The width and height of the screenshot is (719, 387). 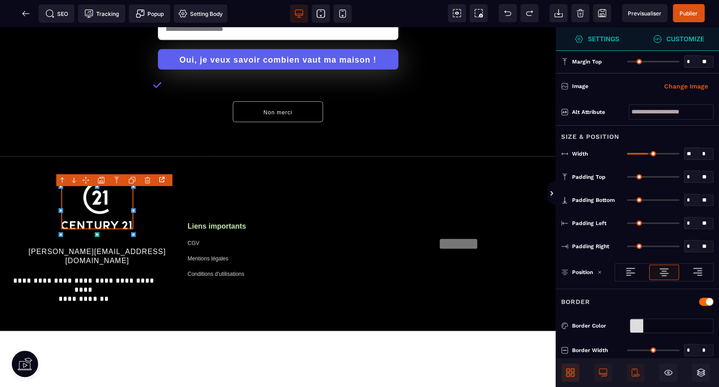 What do you see at coordinates (57, 14) in the screenshot?
I see `span: SEO` at bounding box center [57, 14].